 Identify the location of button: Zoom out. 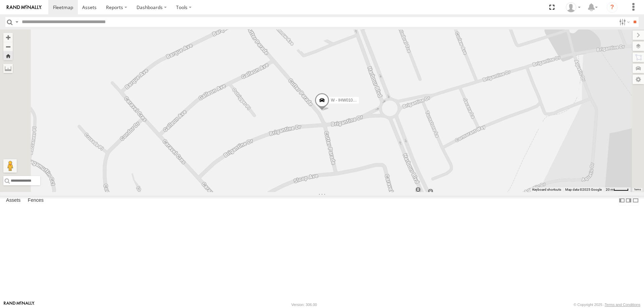
(8, 47).